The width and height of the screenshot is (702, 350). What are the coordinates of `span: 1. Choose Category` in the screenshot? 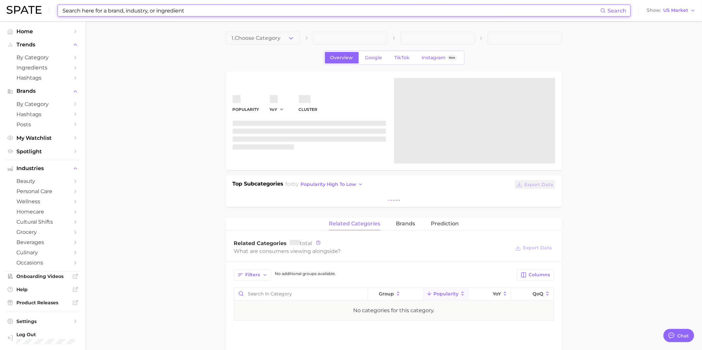 It's located at (256, 38).